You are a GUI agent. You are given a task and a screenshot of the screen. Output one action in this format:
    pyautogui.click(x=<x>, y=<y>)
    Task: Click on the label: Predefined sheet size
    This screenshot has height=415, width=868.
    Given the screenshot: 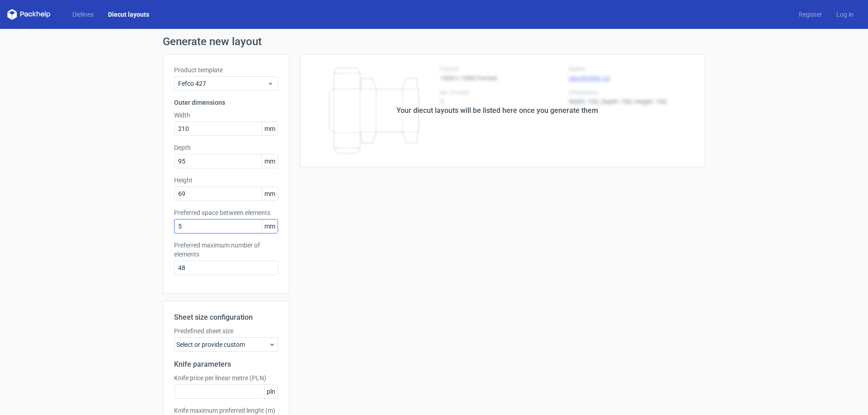 What is the action you would take?
    pyautogui.click(x=226, y=331)
    